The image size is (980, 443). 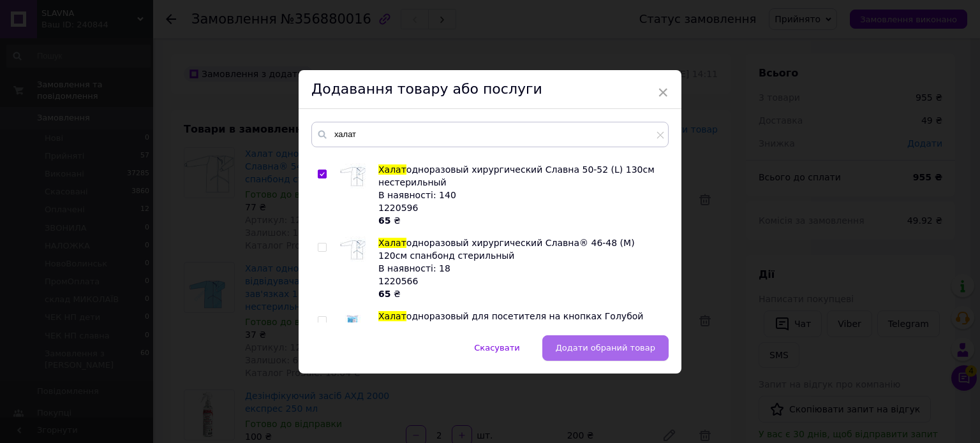 What do you see at coordinates (398, 208) in the screenshot?
I see `span: 1220596` at bounding box center [398, 208].